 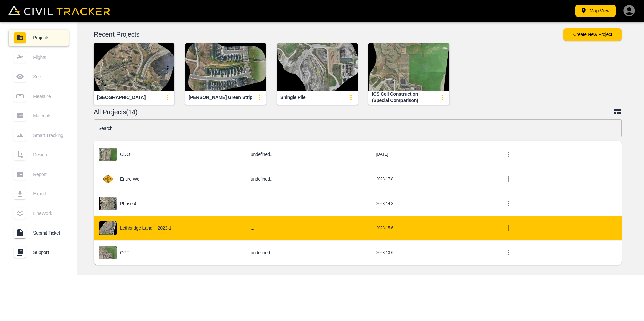 I want to click on div: ICS Cell Construction (Special Comparison), so click(x=404, y=97).